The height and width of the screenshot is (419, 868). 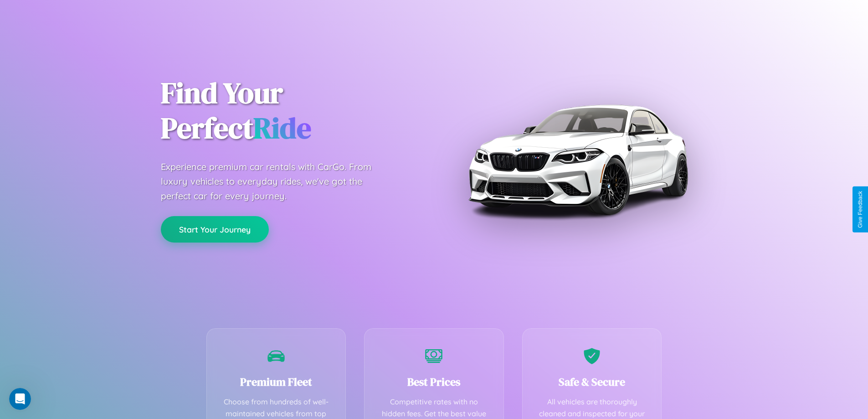 What do you see at coordinates (434, 381) in the screenshot?
I see `h3: Best Prices` at bounding box center [434, 381].